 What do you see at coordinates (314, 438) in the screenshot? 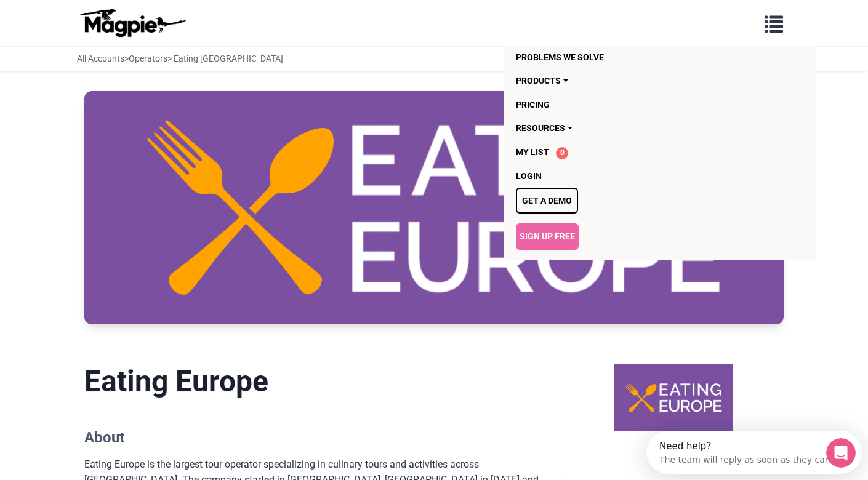
I see `h2: About` at bounding box center [314, 438].